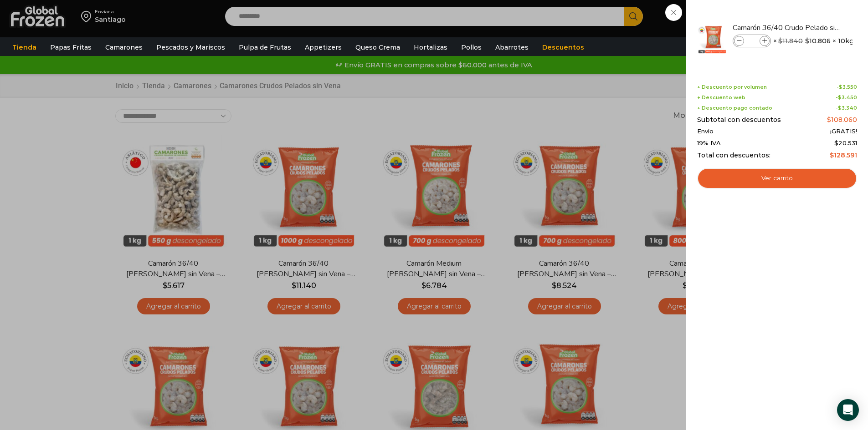  What do you see at coordinates (323, 48) in the screenshot?
I see `a: Appetizers` at bounding box center [323, 48].